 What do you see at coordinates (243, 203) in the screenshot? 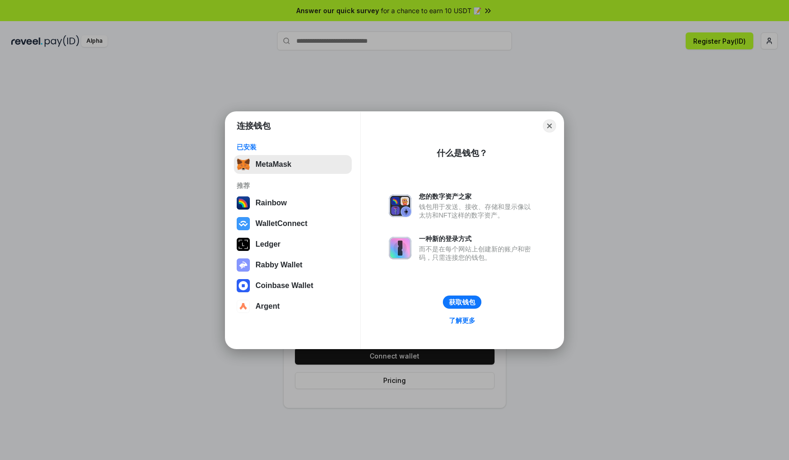
I see `img: svg+xml,%3Csvg%20width%3D%22120%22%20height%3D%22120%22%20viewBox%3D%220%200%20120%20120%22%20fil...` at bounding box center [243, 203].